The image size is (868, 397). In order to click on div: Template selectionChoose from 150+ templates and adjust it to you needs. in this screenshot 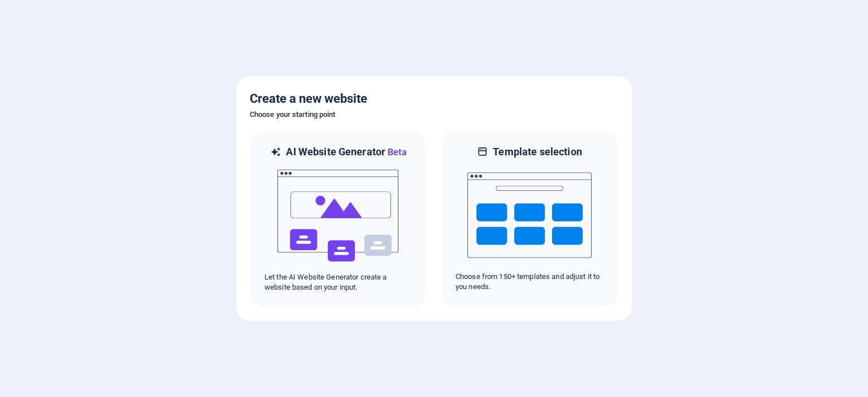, I will do `click(529, 218)`.